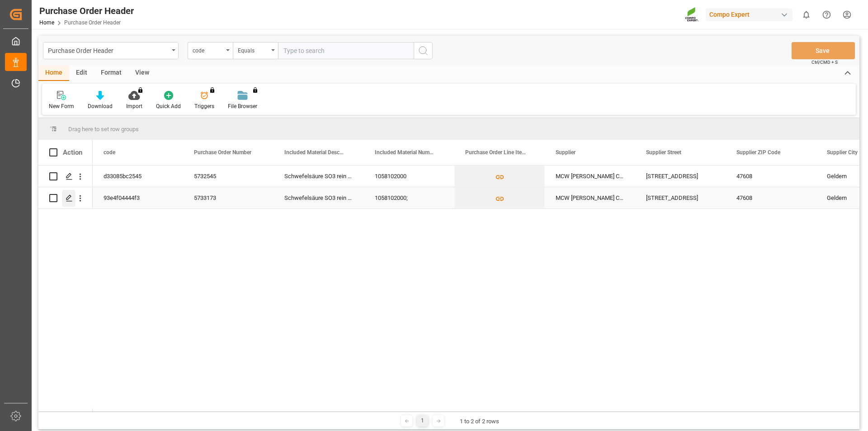 Image resolution: width=868 pixels, height=431 pixels. Describe the element at coordinates (565, 153) in the screenshot. I see `span: Supplier` at that location.